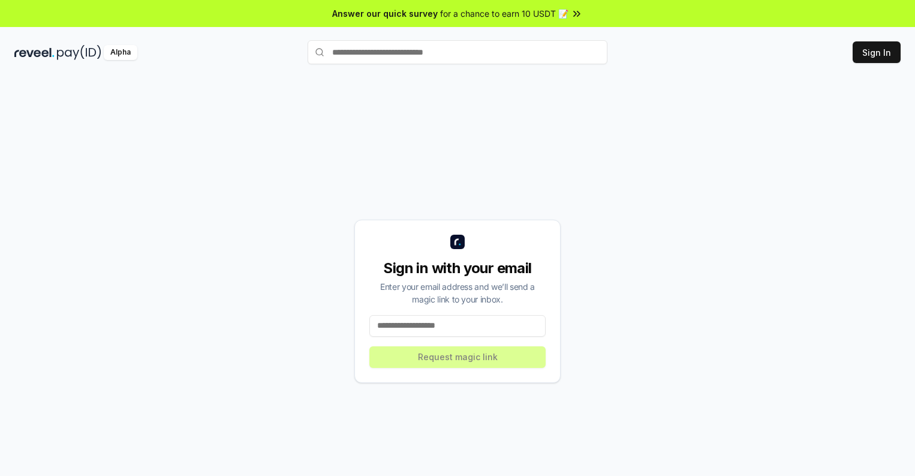  Describe the element at coordinates (877, 52) in the screenshot. I see `button: Sign In` at that location.